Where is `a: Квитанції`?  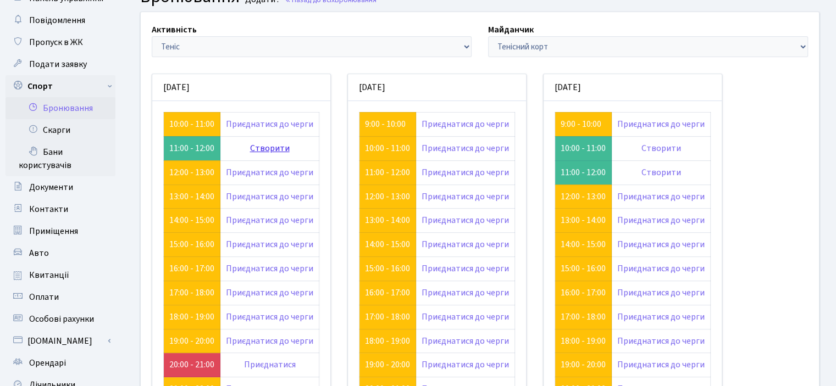 a: Квитанції is located at coordinates (60, 275).